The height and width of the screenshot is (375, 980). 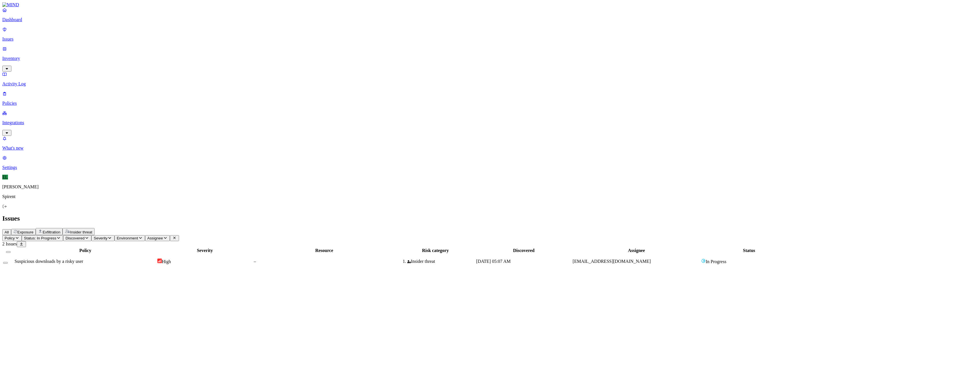 What do you see at coordinates (490, 58) in the screenshot?
I see `a: Inventory` at bounding box center [490, 58].